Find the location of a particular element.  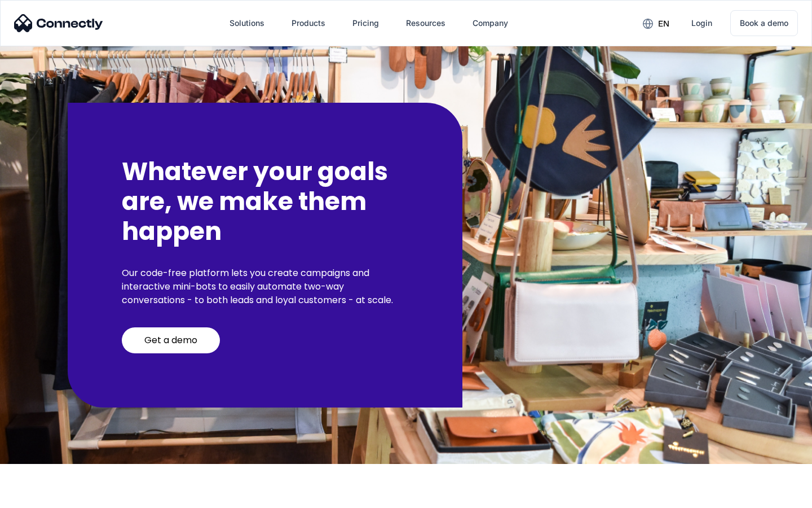

aside: Language selected: English is located at coordinates (39, 496).